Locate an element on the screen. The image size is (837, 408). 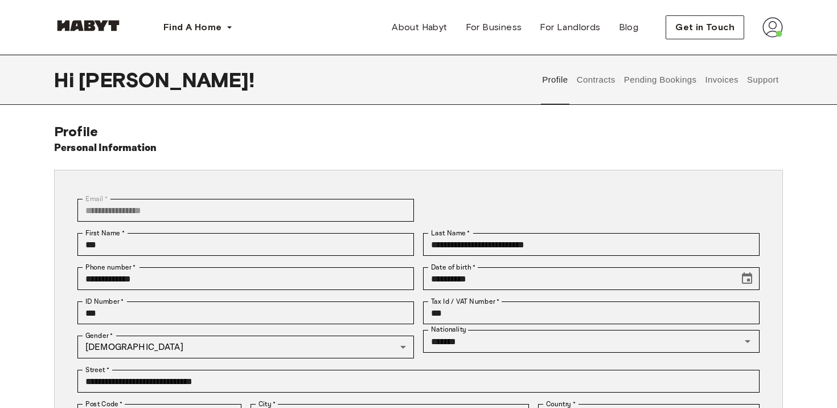
img: Habyt is located at coordinates (88, 26).